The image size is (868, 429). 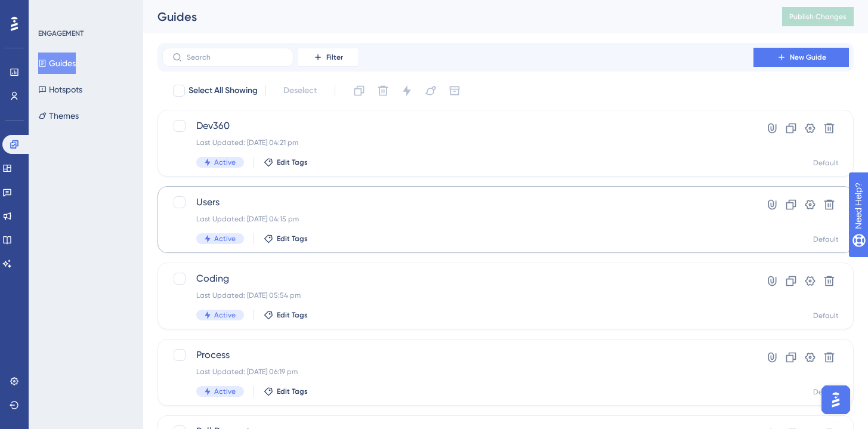 What do you see at coordinates (61, 33) in the screenshot?
I see `div: ENGAGEMENT` at bounding box center [61, 33].